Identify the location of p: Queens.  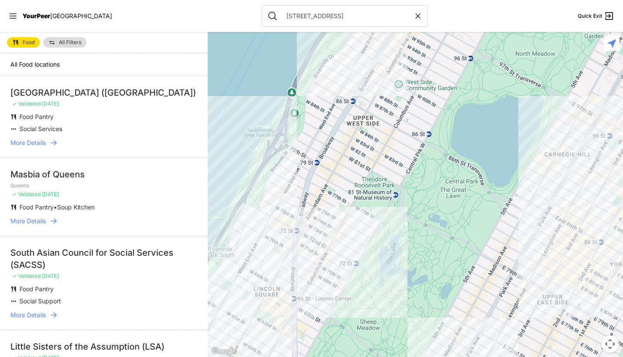
(104, 186).